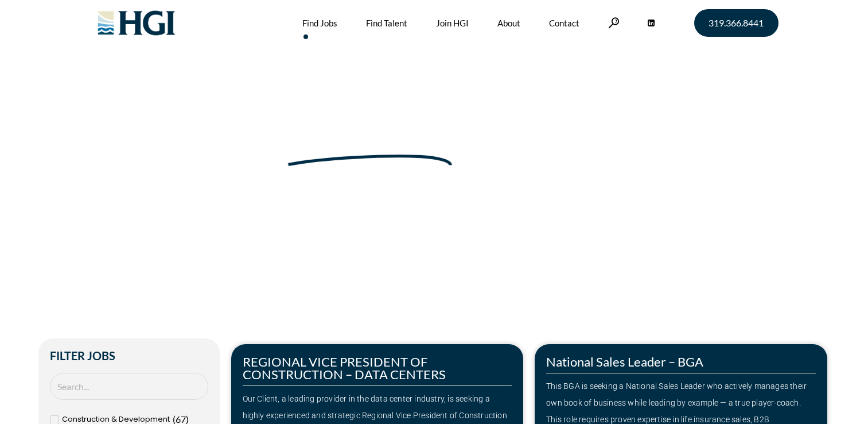 The height and width of the screenshot is (424, 868). Describe the element at coordinates (370, 141) in the screenshot. I see `span: Next Move` at that location.